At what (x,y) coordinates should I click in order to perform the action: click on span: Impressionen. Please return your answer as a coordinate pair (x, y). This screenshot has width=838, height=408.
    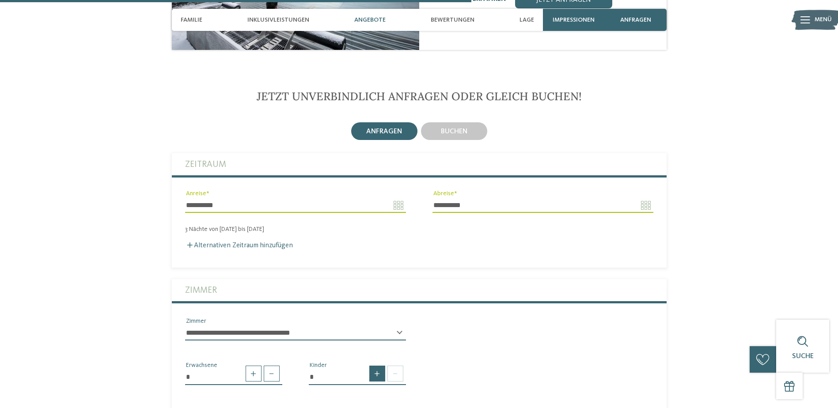
    Looking at the image, I should click on (573, 20).